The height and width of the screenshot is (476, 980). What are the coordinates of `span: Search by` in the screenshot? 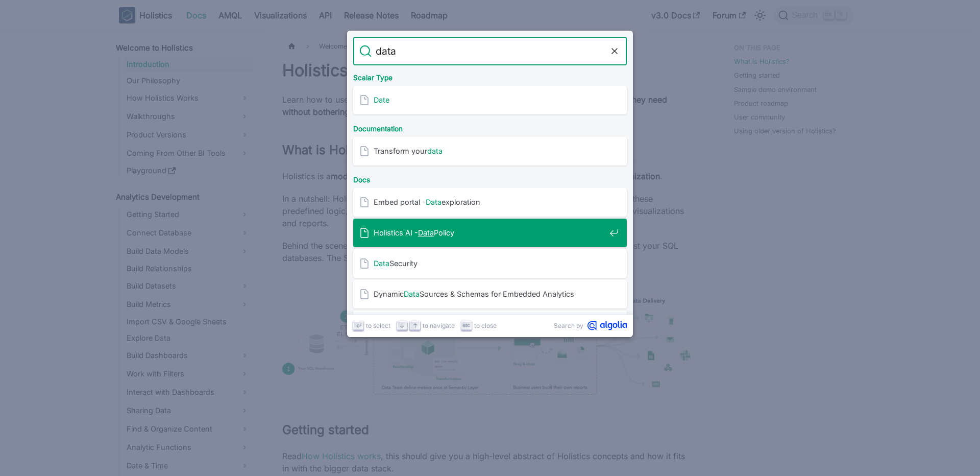 It's located at (568, 326).